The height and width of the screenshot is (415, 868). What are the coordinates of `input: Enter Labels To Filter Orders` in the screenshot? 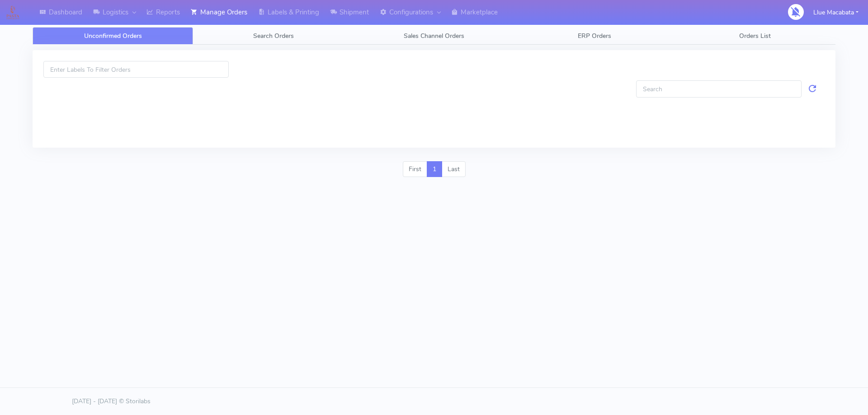 It's located at (136, 69).